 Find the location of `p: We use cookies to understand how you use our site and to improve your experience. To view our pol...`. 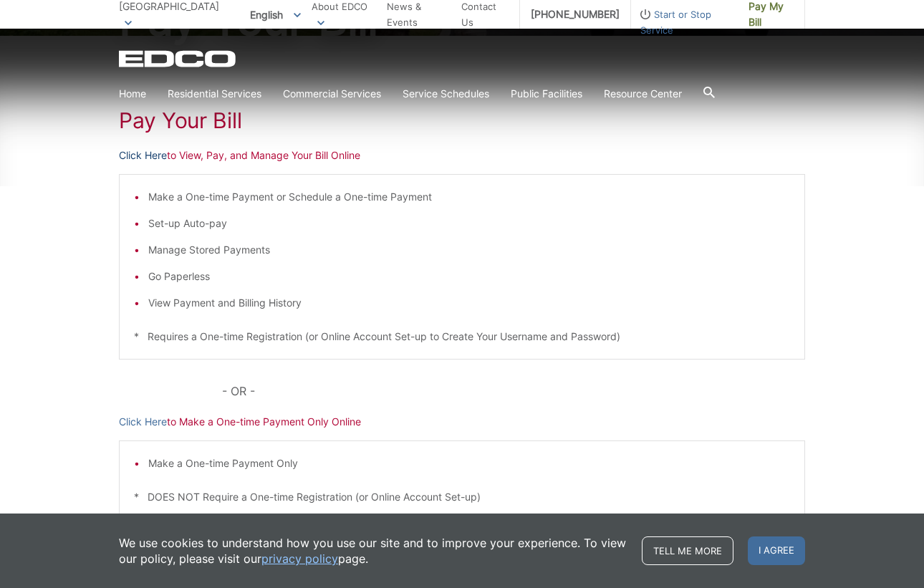

p: We use cookies to understand how you use our site and to improve your experience. To view our pol... is located at coordinates (374, 551).